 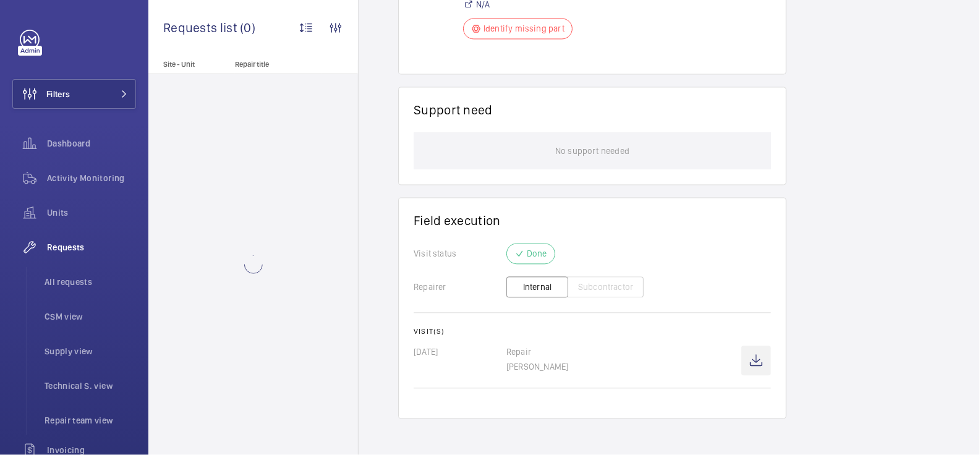 I want to click on button: Filters, so click(x=75, y=94).